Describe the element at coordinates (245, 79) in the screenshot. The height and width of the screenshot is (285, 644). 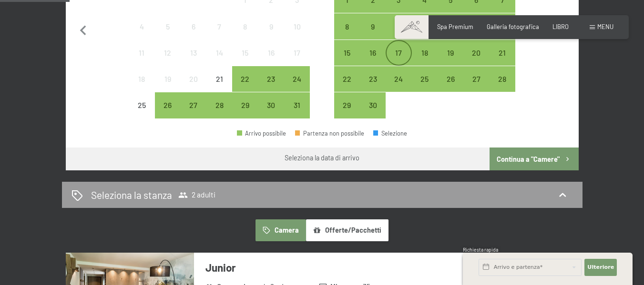
I see `div: Ven 22 ago 2025` at that location.